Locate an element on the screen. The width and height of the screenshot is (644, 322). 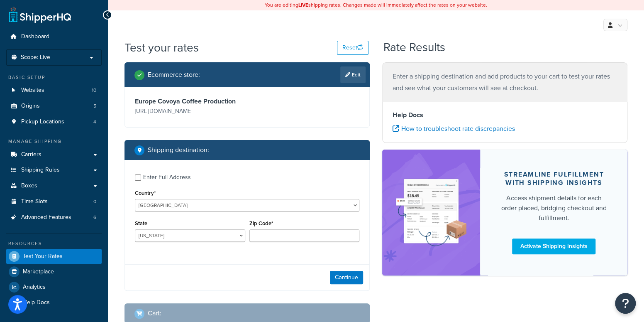
input: Enter Full Address is located at coordinates (138, 177).